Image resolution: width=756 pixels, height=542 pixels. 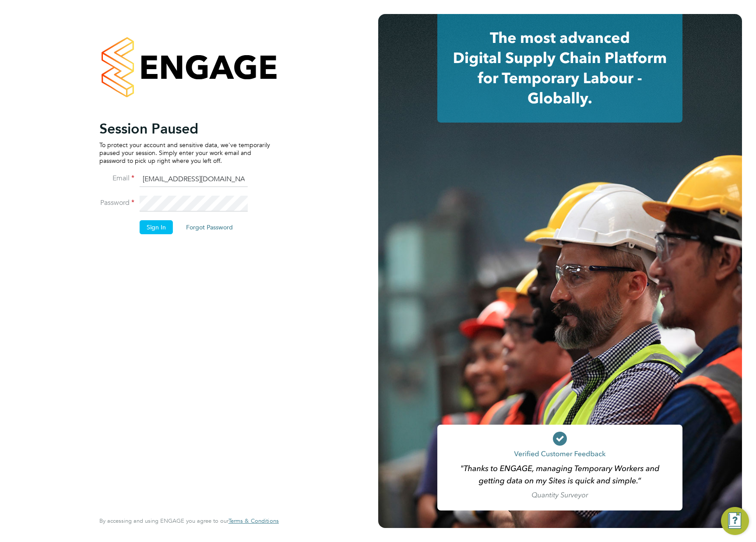 I want to click on button: Forgot Password, so click(x=209, y=227).